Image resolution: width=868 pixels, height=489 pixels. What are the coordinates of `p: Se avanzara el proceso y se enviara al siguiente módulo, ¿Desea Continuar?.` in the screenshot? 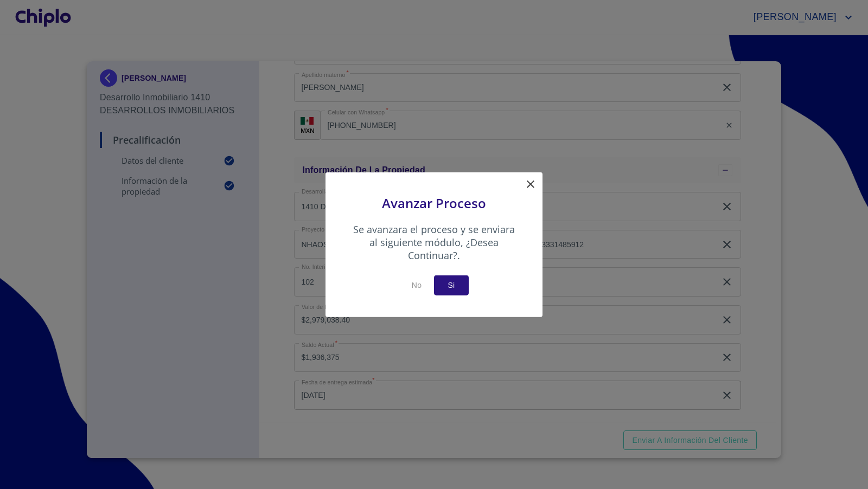 It's located at (434, 249).